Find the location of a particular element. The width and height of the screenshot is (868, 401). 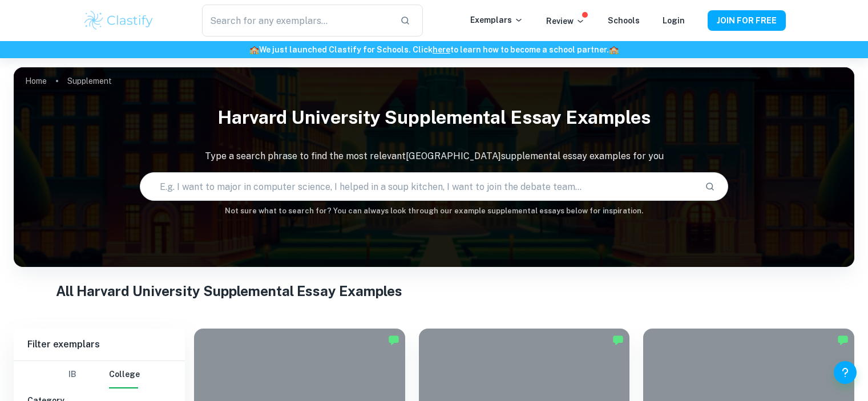

h6: Filter exemplars is located at coordinates (100, 345).